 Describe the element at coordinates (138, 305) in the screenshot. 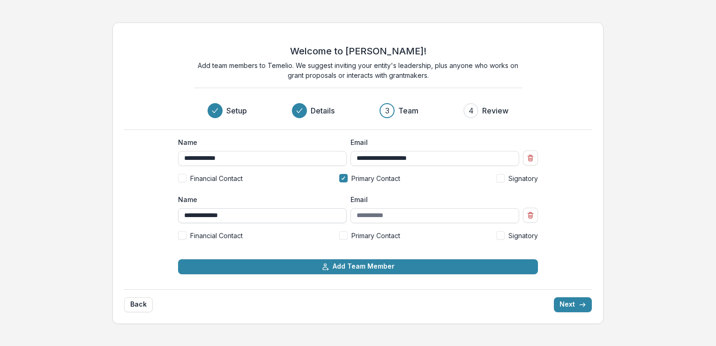

I see `button: Back` at that location.